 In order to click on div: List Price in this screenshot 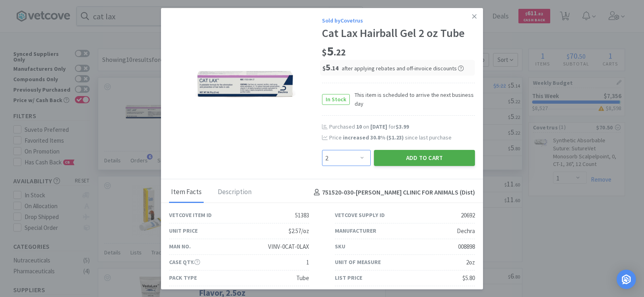, I will do `click(348, 278)`.